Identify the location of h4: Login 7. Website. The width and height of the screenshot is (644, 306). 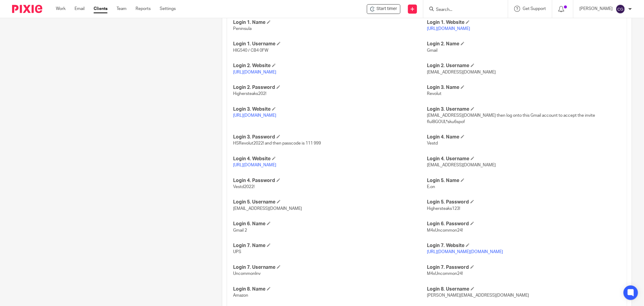
(524, 246).